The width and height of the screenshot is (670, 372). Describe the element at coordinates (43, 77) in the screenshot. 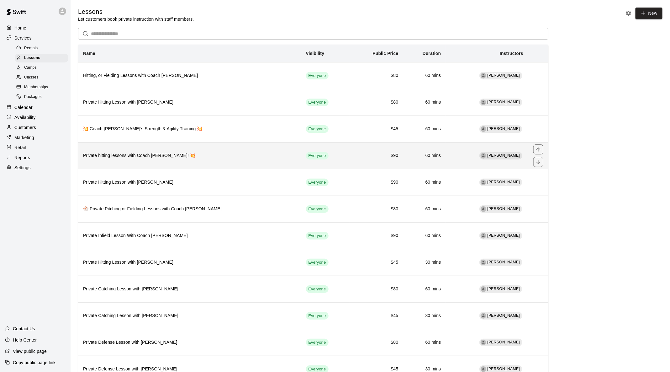

I see `a: Classes` at that location.